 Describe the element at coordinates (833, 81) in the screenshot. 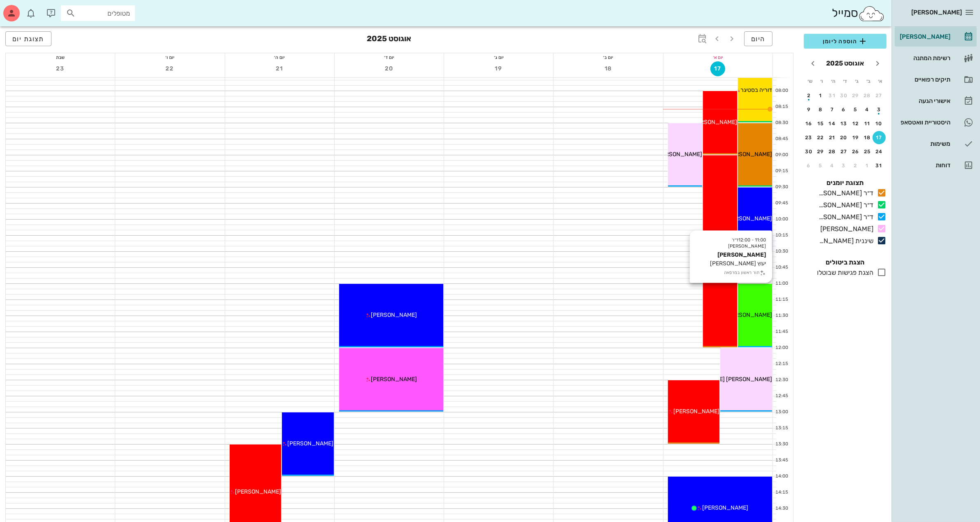

I see `th: ה׳` at that location.